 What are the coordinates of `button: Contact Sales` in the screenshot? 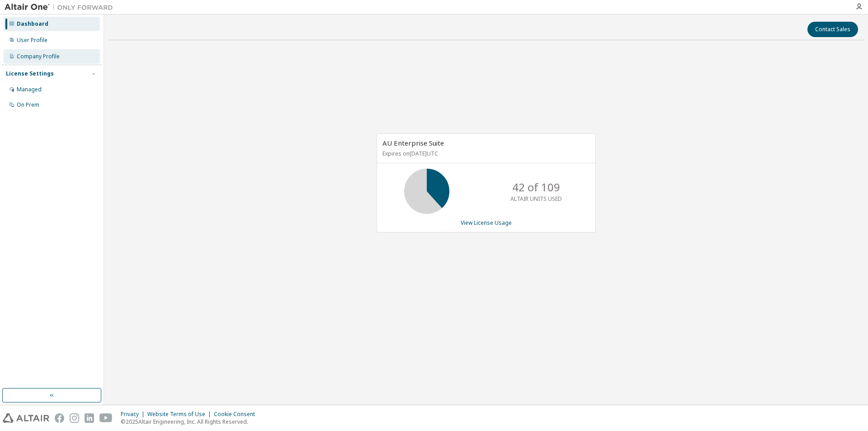 It's located at (833, 30).